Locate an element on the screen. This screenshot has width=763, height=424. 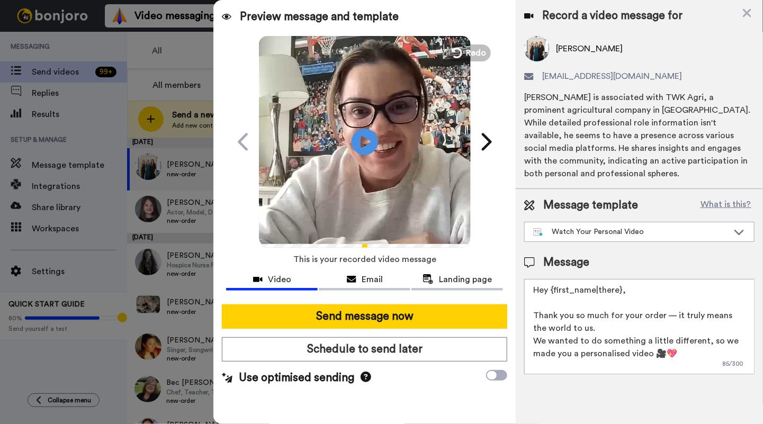
button: Schedule to send later is located at coordinates (364, 349).